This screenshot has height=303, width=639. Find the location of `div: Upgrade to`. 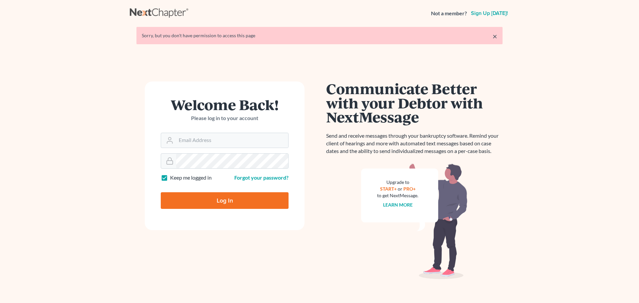

div: Upgrade to is located at coordinates (398, 183).